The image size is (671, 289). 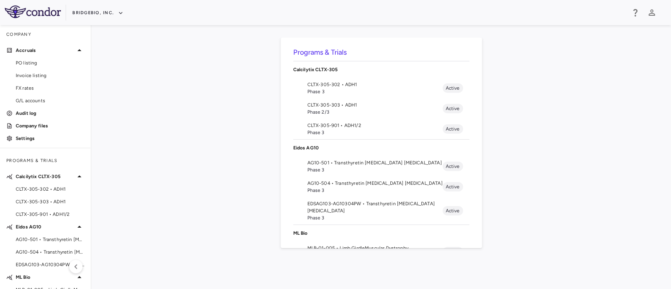 What do you see at coordinates (381, 233) in the screenshot?
I see `div: ML Bio` at bounding box center [381, 233].